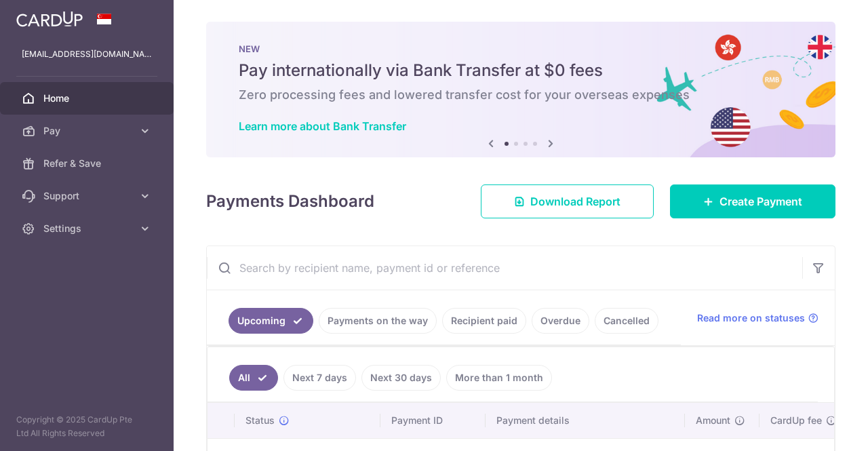 The height and width of the screenshot is (451, 868). Describe the element at coordinates (521, 49) in the screenshot. I see `p: NEW` at that location.